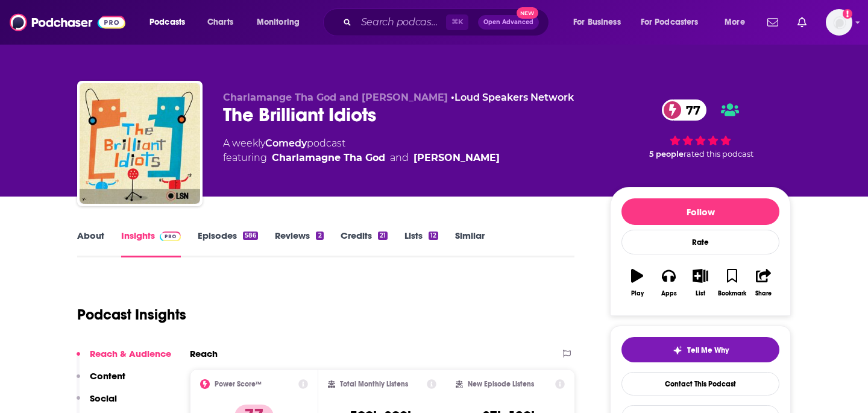 This screenshot has height=413, width=868. Describe the element at coordinates (204, 354) in the screenshot. I see `h2: Reach` at that location.